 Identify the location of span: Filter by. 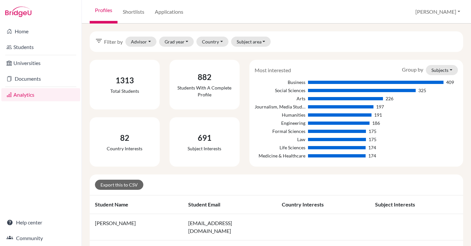
(113, 42).